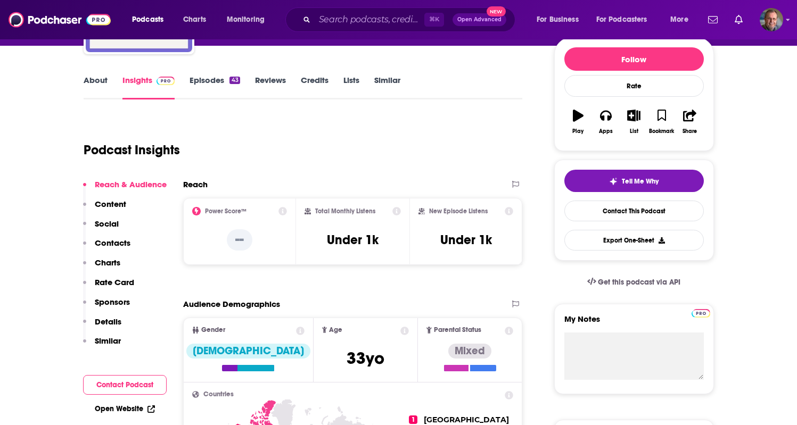 The width and height of the screenshot is (797, 425). Describe the element at coordinates (771, 20) in the screenshot. I see `span: Logged in as dan82658` at that location.